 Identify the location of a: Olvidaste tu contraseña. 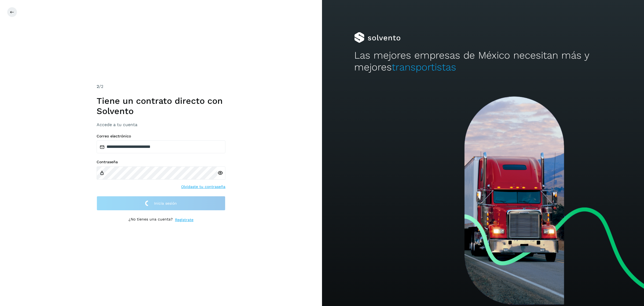
(203, 186).